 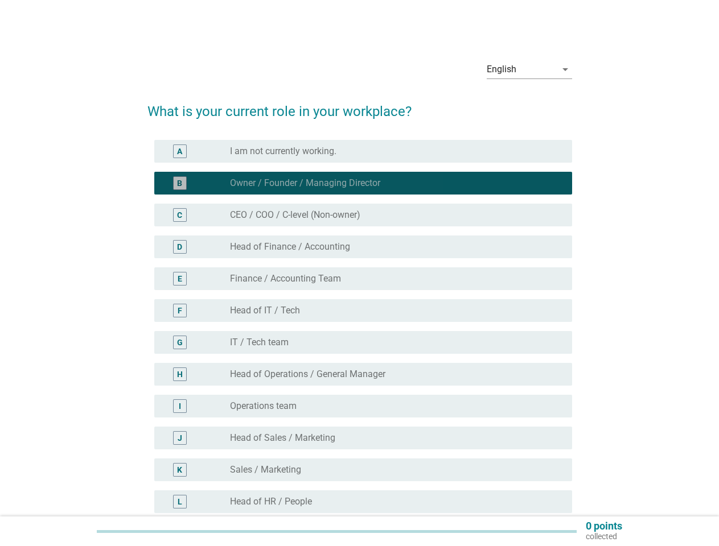 I want to click on label: Head of Finance / Accounting, so click(x=290, y=247).